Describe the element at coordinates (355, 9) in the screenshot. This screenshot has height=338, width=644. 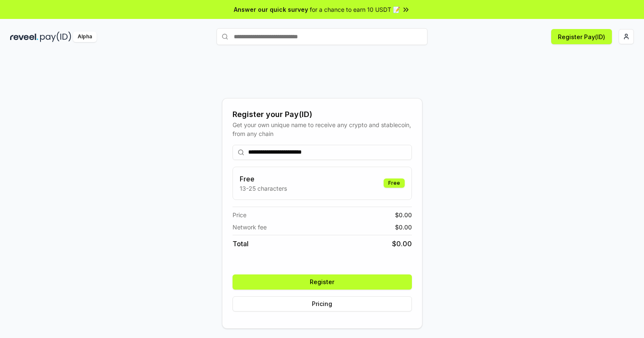
I see `span: for a chance to earn 10 USDT 📝` at that location.